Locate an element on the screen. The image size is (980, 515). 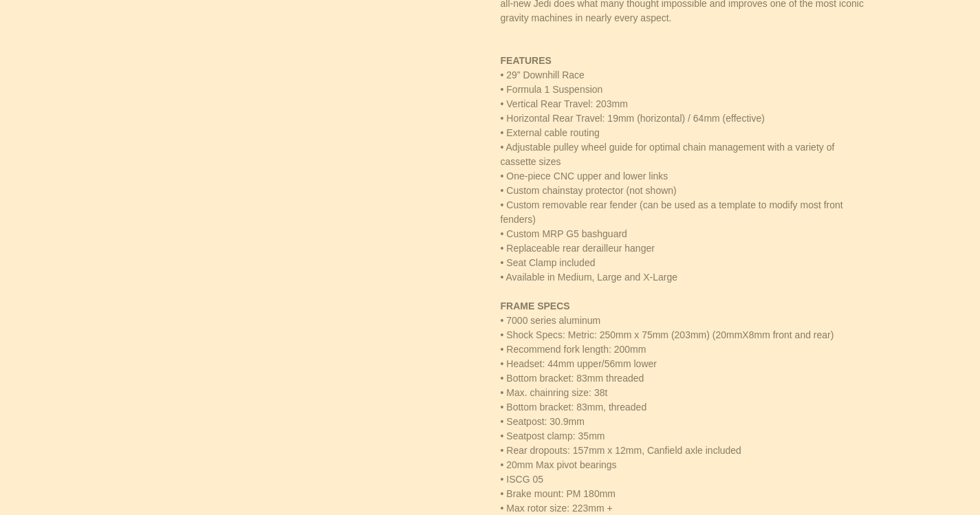
span: • Vertical Rear Travel: 203mm • Horizontal Rear Travel: 19mm (horizontal) / 64mm (effective) is located at coordinates (633, 111).